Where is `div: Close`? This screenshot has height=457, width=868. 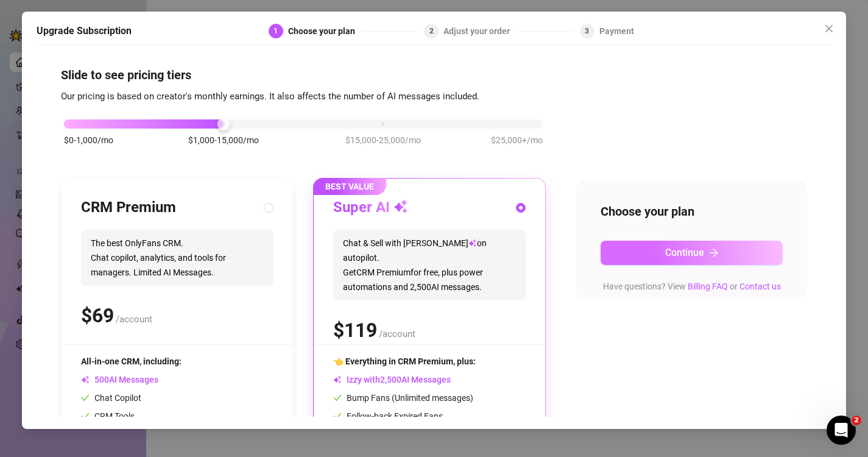 div: Close is located at coordinates (225, 16).